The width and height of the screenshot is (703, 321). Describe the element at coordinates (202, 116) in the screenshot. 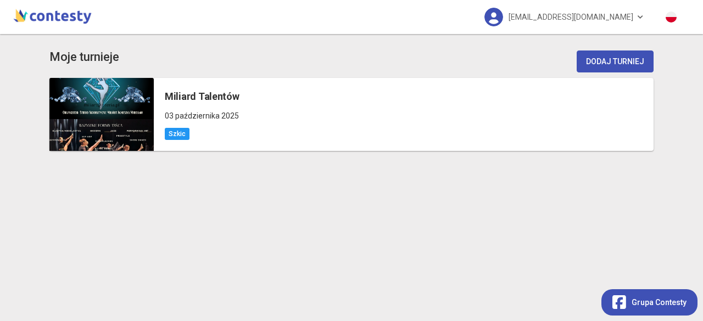

I see `span: 03 października 2025` at that location.